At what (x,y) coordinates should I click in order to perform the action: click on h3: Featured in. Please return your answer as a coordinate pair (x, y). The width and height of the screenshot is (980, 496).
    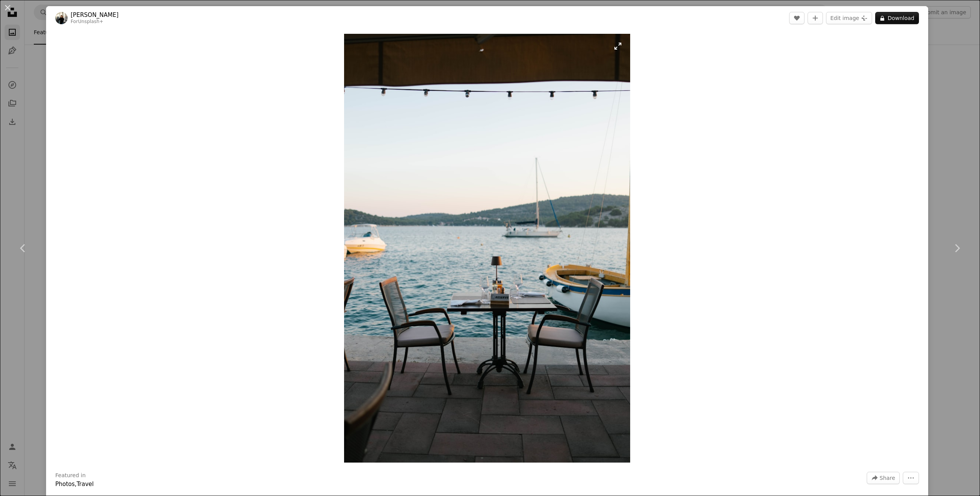
    Looking at the image, I should click on (70, 475).